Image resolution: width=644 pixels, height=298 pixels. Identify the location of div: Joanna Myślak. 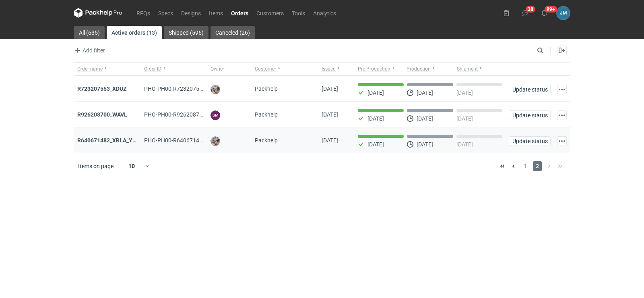
(564, 12).